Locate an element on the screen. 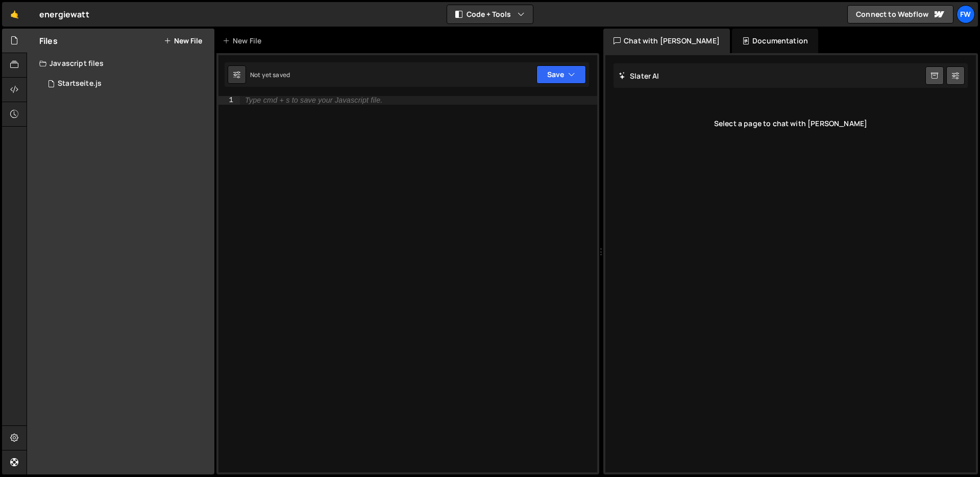 This screenshot has width=980, height=477. a: Connect to Webflow is located at coordinates (900, 14).